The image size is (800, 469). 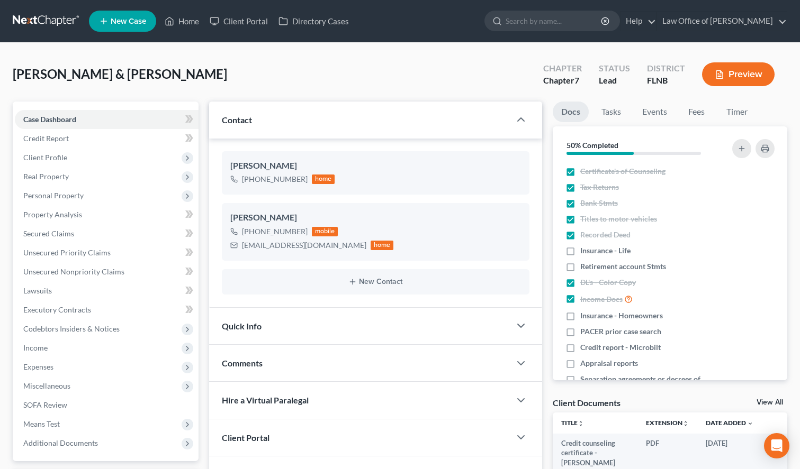 I want to click on span: Case Dashboard, so click(x=50, y=119).